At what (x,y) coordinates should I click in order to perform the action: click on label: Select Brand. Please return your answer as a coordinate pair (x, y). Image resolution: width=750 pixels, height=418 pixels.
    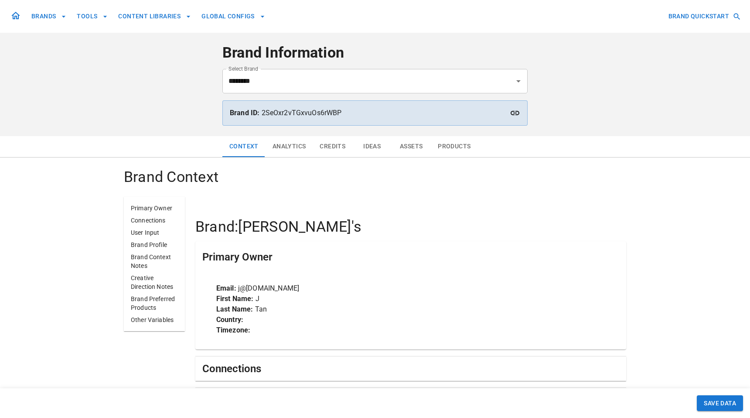
    Looking at the image, I should click on (243, 68).